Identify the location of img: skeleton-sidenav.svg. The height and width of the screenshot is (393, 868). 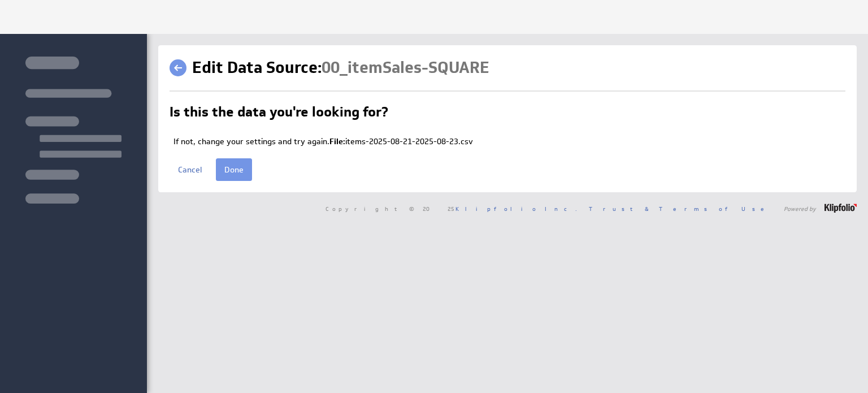
(74, 130).